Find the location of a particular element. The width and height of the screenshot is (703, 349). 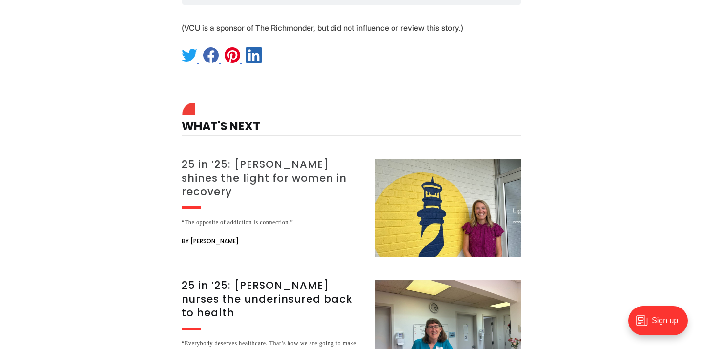

img: 25 in ’25: Emily DuBose shines the light for women in recovery is located at coordinates (448, 208).